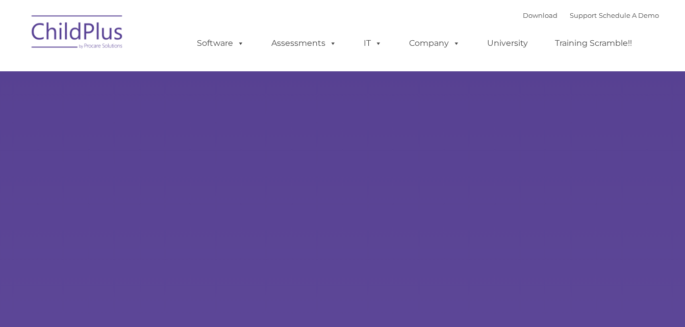 This screenshot has height=327, width=685. Describe the element at coordinates (508, 43) in the screenshot. I see `a: University` at that location.